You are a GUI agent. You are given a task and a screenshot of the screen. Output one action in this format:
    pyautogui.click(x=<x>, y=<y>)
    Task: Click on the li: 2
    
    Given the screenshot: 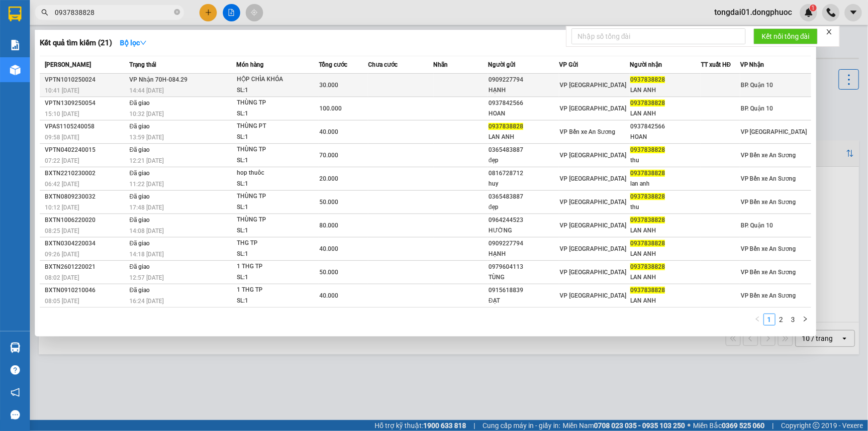 What is the action you would take?
    pyautogui.click(x=781, y=320)
    